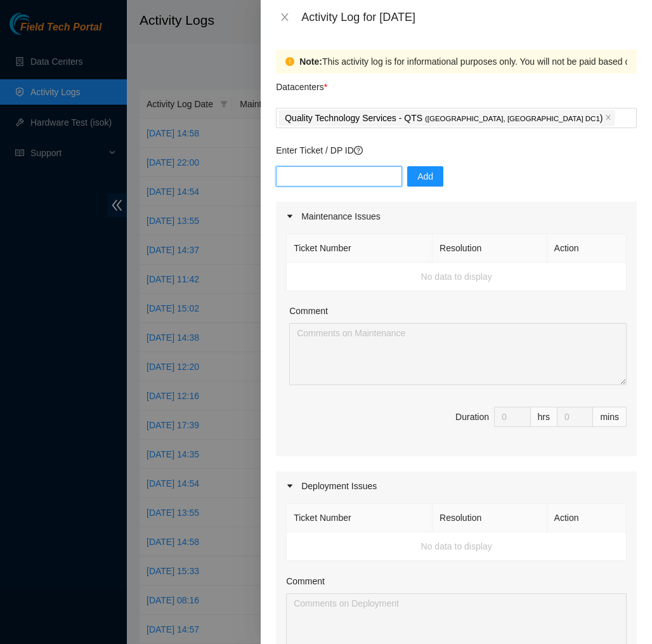 This screenshot has width=652, height=644. What do you see at coordinates (458, 354) in the screenshot?
I see `textarea: Comment` at bounding box center [458, 354].